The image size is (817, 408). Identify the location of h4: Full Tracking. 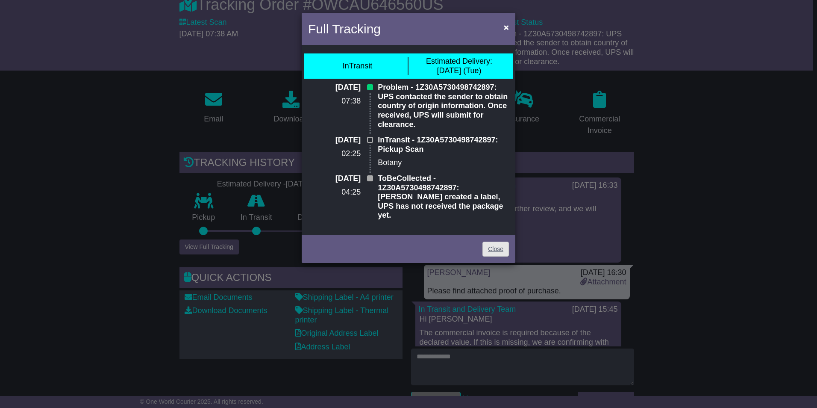
(344, 29).